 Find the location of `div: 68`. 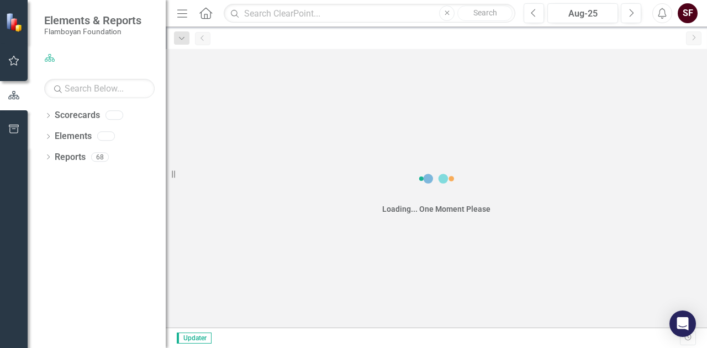

div: 68 is located at coordinates (100, 157).